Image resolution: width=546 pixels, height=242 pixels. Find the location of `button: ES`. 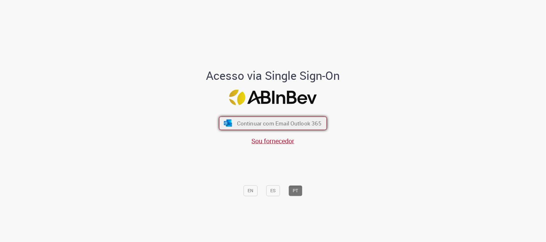

button: ES is located at coordinates (273, 191).